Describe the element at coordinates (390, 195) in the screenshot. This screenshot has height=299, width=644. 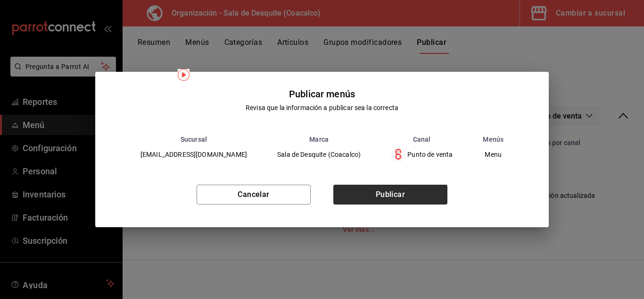
I see `button: Publicar` at that location.